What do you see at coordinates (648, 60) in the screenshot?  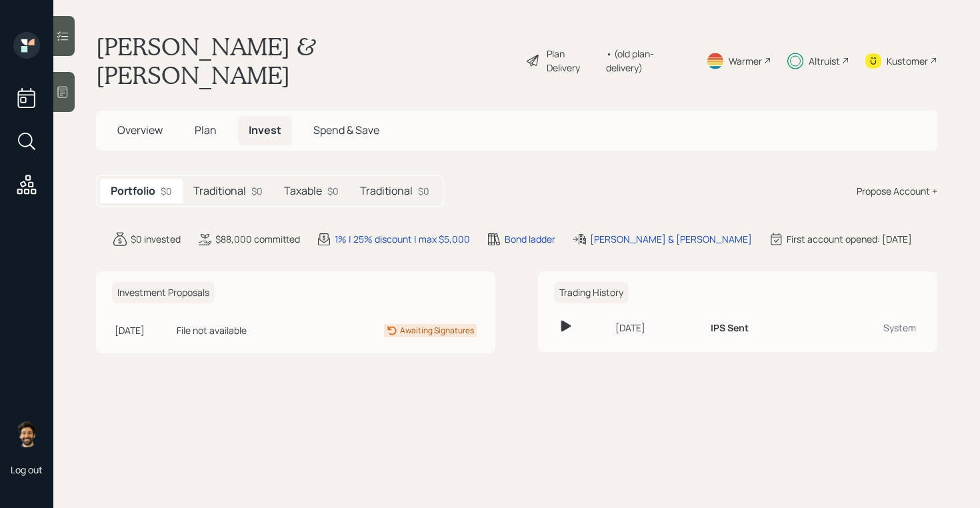 I see `div: • (old plan-delivery)` at bounding box center [648, 60].